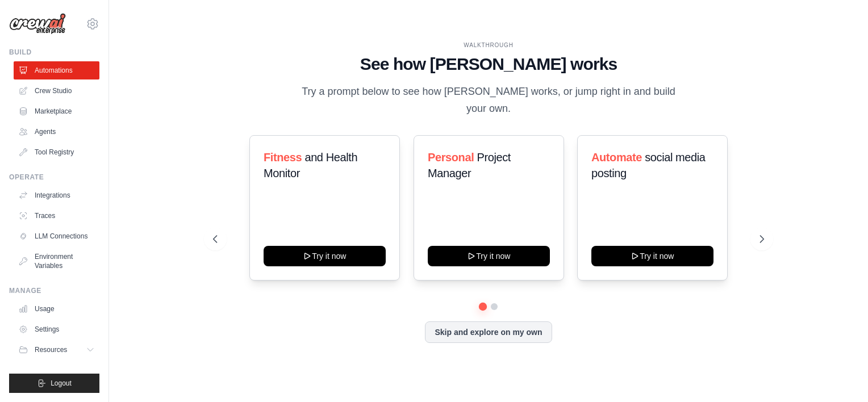 The width and height of the screenshot is (868, 402). Describe the element at coordinates (56, 196) in the screenshot. I see `a: Integrations` at that location.